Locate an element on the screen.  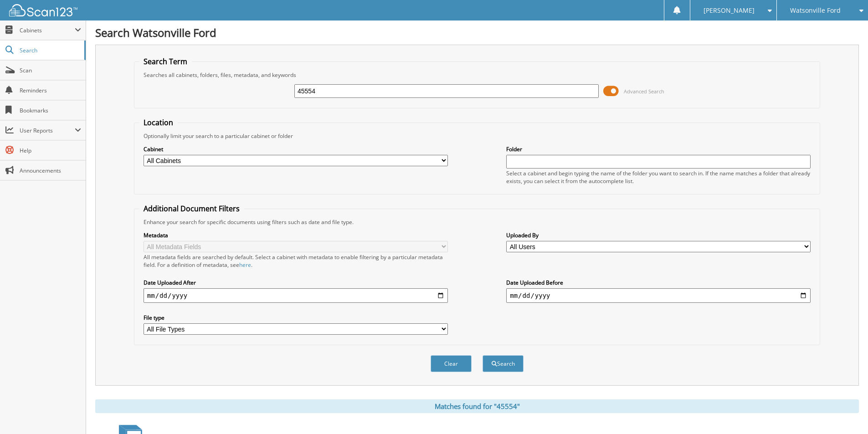
div: Enhance your search for specific documents using filters such as date and file type. is located at coordinates (477, 222).